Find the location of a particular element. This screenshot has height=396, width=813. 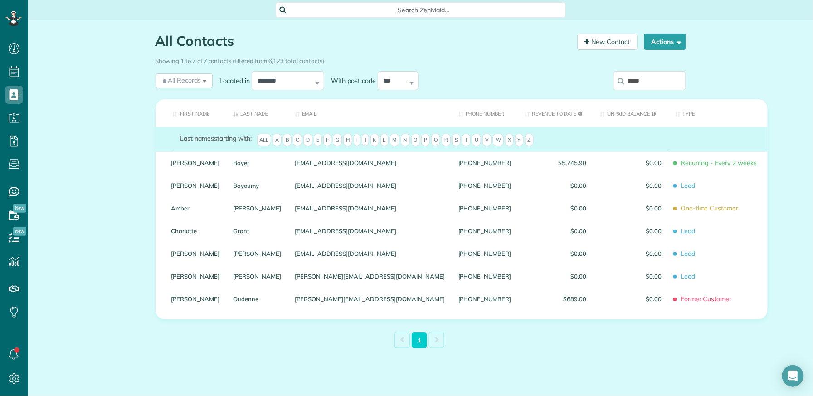

span: V is located at coordinates (487, 140).